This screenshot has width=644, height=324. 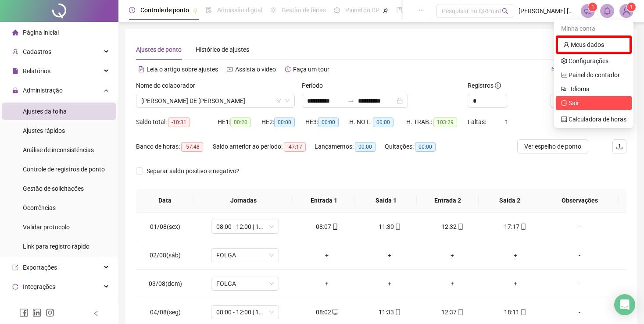 What do you see at coordinates (498, 86) in the screenshot?
I see `span: info-circle` at bounding box center [498, 86].